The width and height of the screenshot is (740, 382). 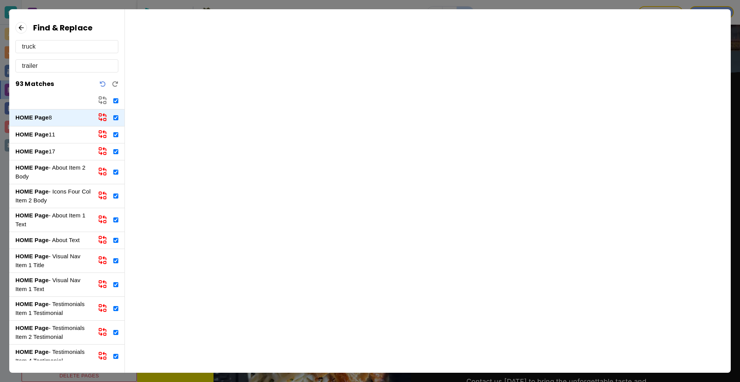 What do you see at coordinates (35, 84) in the screenshot?
I see `h6: 93 Matches` at bounding box center [35, 84].